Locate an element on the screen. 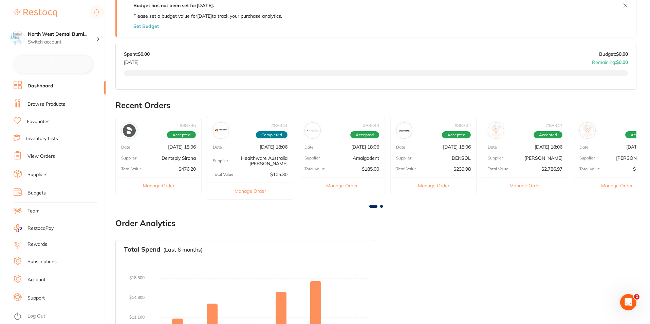 This screenshot has height=324, width=650. p: $476.20 is located at coordinates (187, 169).